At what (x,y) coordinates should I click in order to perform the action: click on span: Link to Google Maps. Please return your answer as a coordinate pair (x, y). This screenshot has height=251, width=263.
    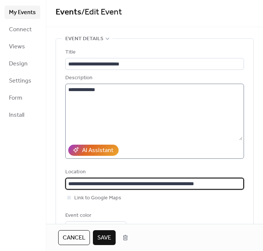
    Looking at the image, I should click on (98, 199).